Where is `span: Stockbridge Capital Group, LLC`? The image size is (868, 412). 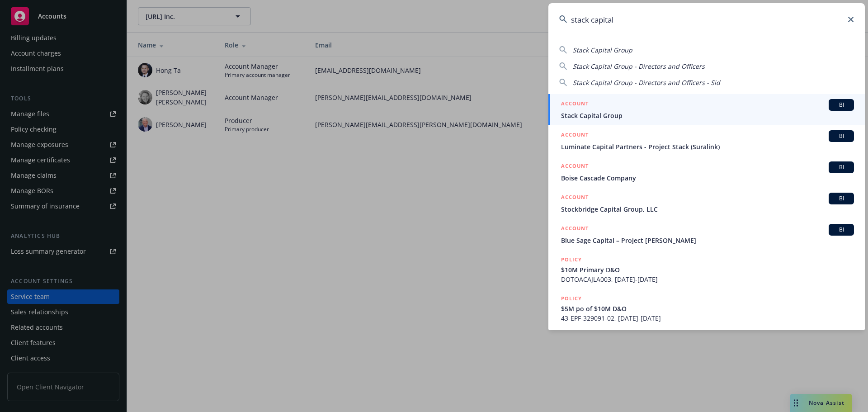 span: Stockbridge Capital Group, LLC is located at coordinates (708, 209).